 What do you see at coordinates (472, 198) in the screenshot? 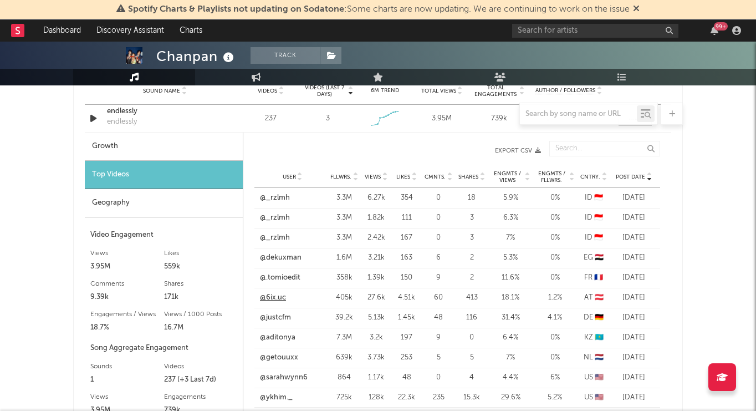
I see `div: 18` at bounding box center [472, 198].